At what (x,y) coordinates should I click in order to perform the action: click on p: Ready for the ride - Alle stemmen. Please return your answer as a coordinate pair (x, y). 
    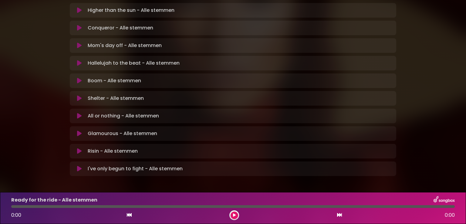
    Looking at the image, I should click on (54, 200).